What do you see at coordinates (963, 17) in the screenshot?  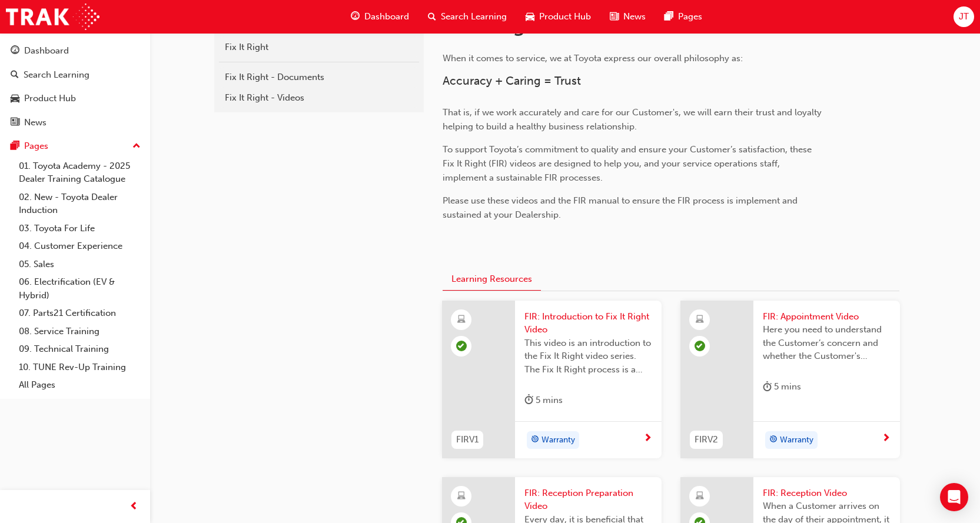 I see `span: JT` at bounding box center [963, 17].